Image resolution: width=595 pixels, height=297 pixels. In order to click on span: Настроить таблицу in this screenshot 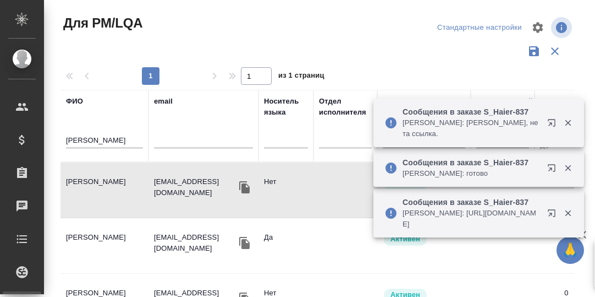, I will do `click(538, 28)`.